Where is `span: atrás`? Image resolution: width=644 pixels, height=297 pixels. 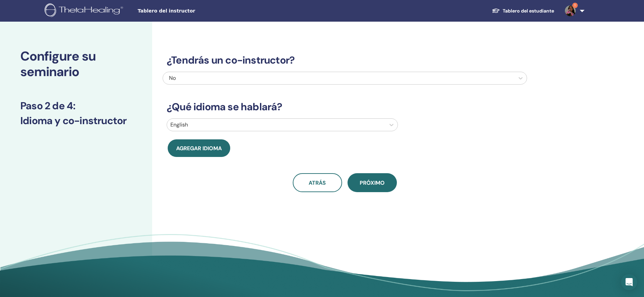
span: atrás is located at coordinates (317, 182).